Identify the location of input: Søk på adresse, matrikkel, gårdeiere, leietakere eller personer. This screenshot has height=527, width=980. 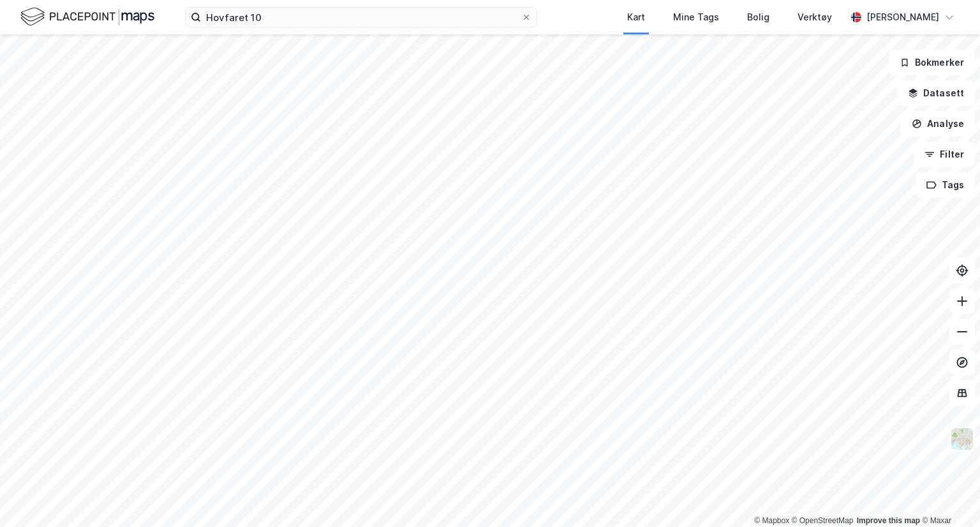
(361, 18).